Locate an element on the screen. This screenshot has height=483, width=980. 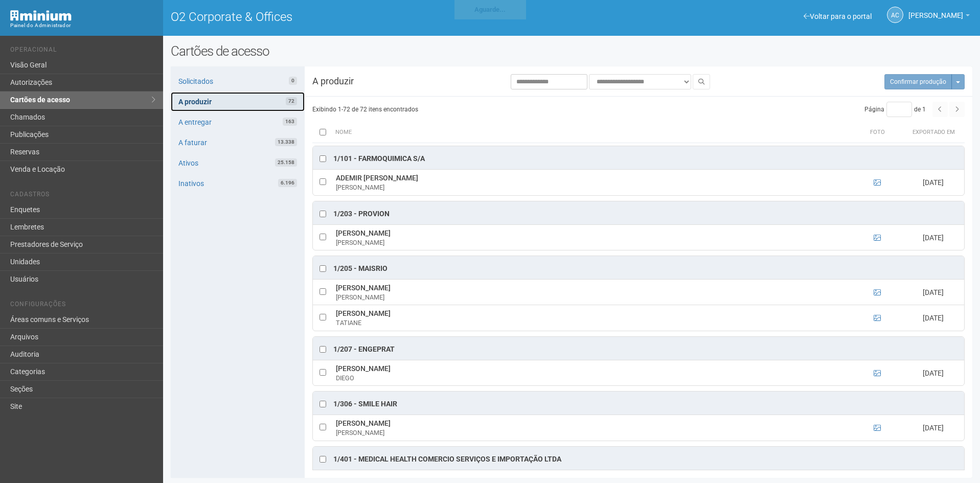
a: Voltar para o portal is located at coordinates (837, 16).